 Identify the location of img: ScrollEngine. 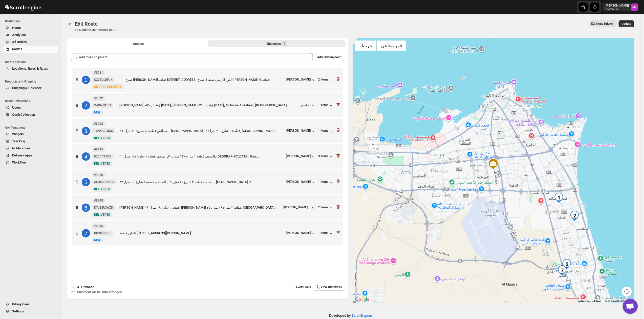
(23, 7).